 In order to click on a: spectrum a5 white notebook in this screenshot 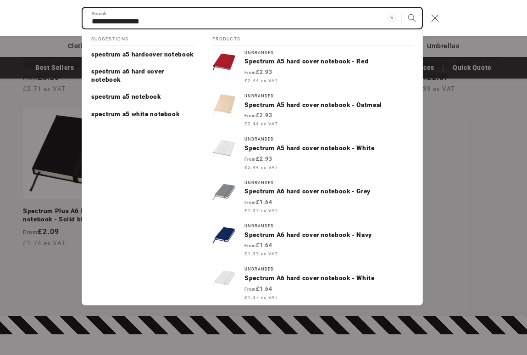, I will do `click(143, 114)`.